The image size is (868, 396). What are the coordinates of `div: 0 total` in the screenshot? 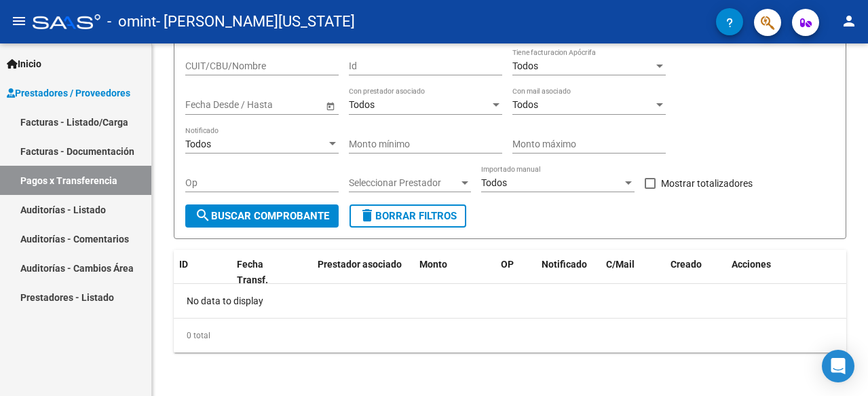 It's located at (509, 335).